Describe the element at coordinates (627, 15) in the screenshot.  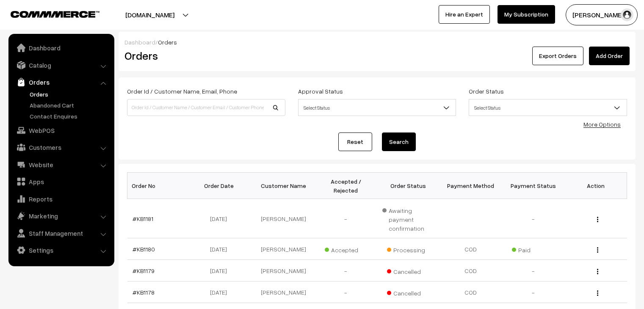
I see `img: user` at that location.